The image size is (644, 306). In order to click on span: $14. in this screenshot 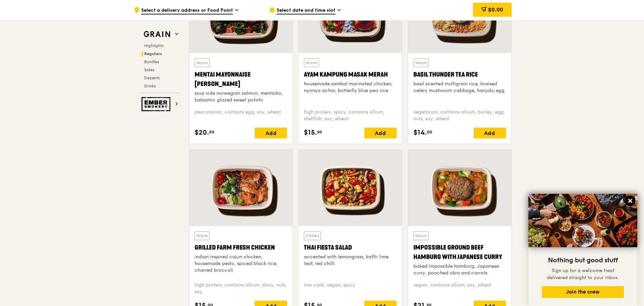, I will do `click(420, 133)`.